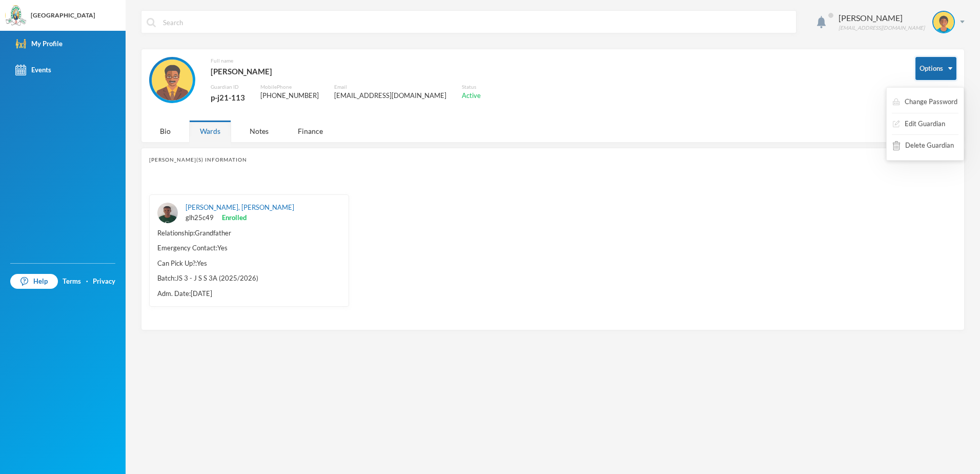  Describe the element at coordinates (230, 218) in the screenshot. I see `span: Enrolled` at that location.